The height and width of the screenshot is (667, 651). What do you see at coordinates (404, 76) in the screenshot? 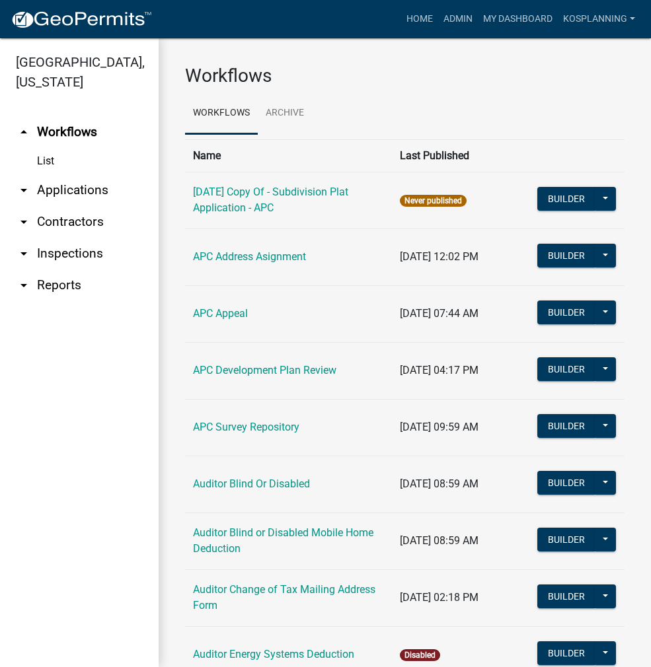
I see `h3: Workflows` at bounding box center [404, 76].